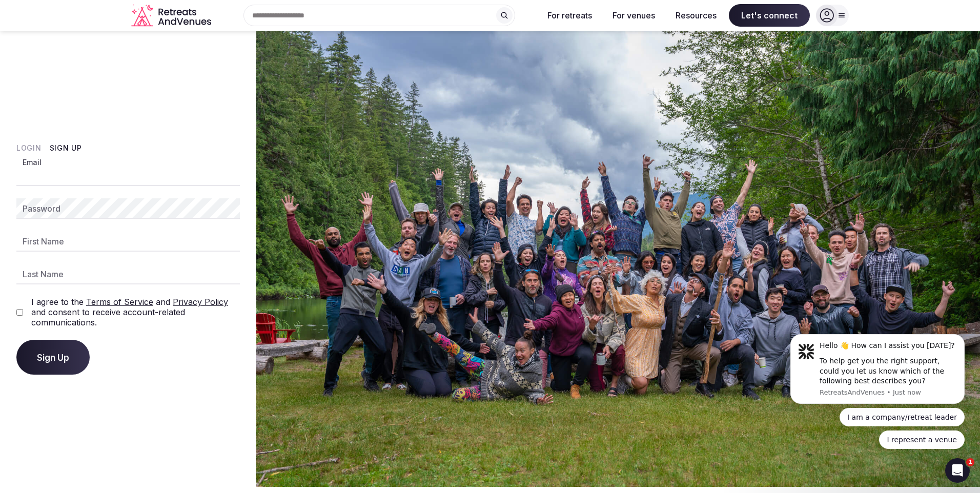 Image resolution: width=980 pixels, height=493 pixels. I want to click on img: Profile image for RetreatsAndVenues, so click(31, 27).